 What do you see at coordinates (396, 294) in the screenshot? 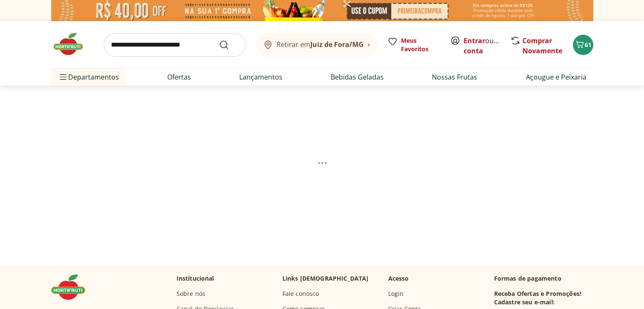
I see `a: Login` at bounding box center [396, 294].